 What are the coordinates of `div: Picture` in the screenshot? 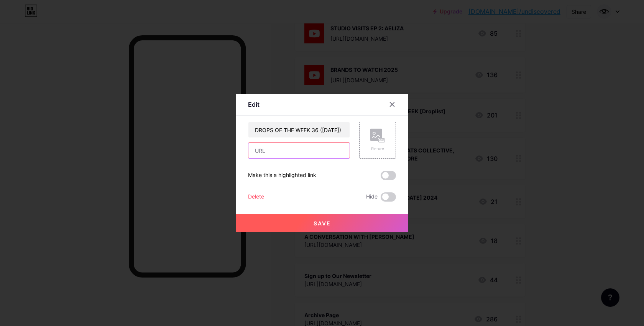 It's located at (378, 149).